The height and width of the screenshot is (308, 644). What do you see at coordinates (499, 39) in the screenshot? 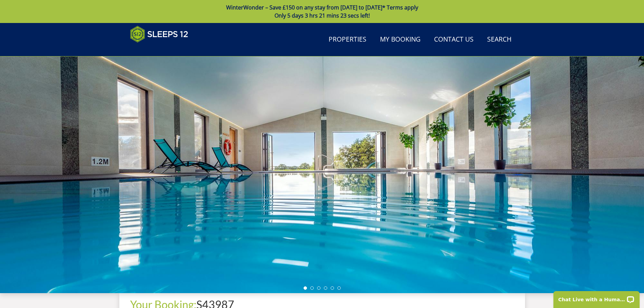
I see `a: Search` at bounding box center [499, 39].